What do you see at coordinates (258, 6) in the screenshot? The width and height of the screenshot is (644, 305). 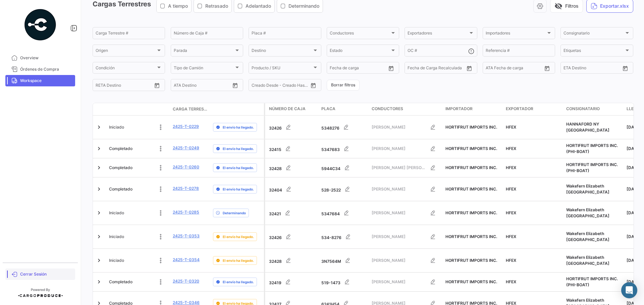 I see `span: Adelantado` at bounding box center [258, 6].